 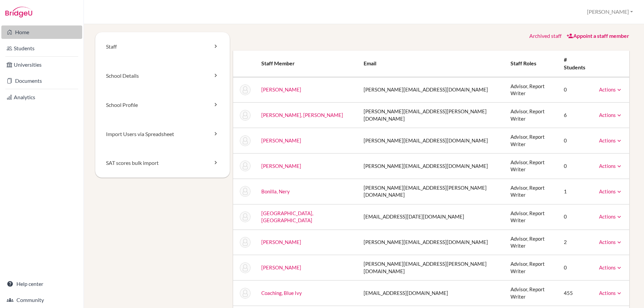 I want to click on td: 2, so click(x=576, y=242).